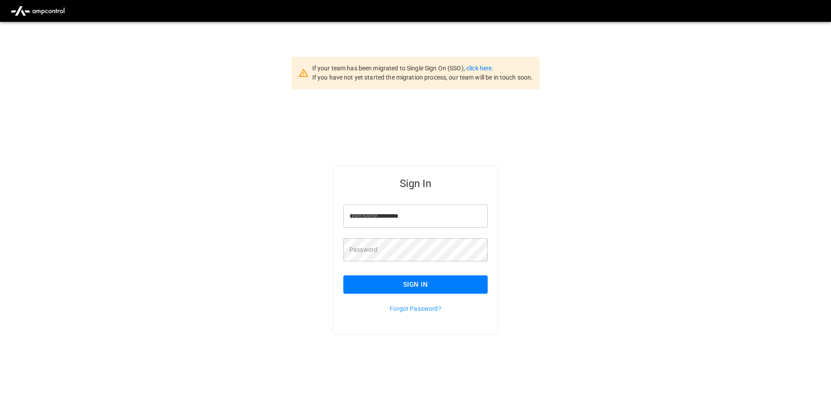  What do you see at coordinates (415, 309) in the screenshot?
I see `p: Forgot Password?` at bounding box center [415, 309].